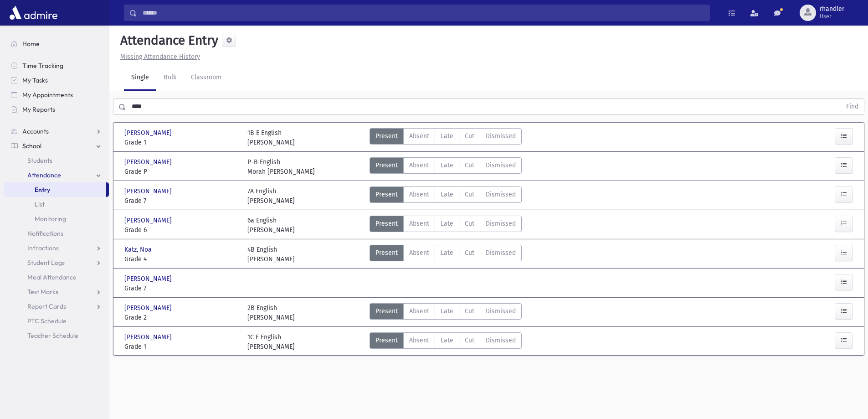  What do you see at coordinates (832, 17) in the screenshot?
I see `span: User` at bounding box center [832, 17].